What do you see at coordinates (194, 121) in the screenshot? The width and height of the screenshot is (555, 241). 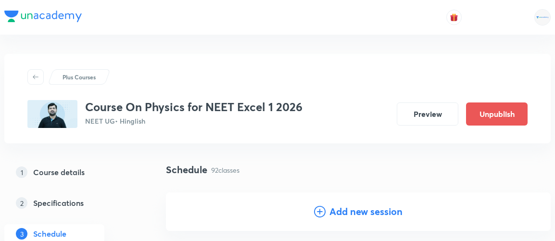 I see `p: NEET UG • Hinglish` at bounding box center [194, 121].